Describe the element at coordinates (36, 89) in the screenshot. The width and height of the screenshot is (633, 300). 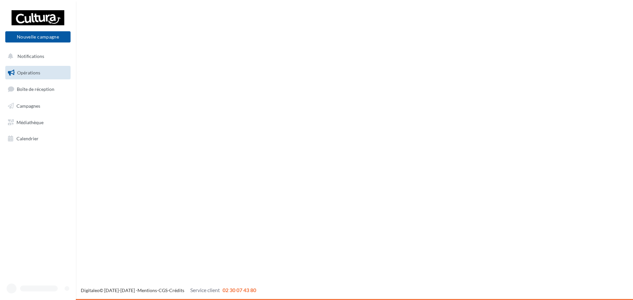
I see `span: Boîte de réception` at that location.